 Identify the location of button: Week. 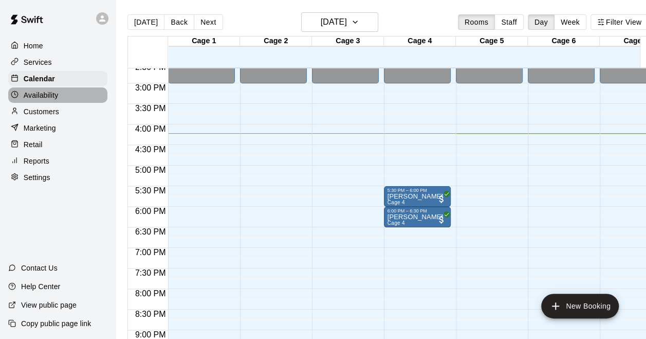
(570, 22).